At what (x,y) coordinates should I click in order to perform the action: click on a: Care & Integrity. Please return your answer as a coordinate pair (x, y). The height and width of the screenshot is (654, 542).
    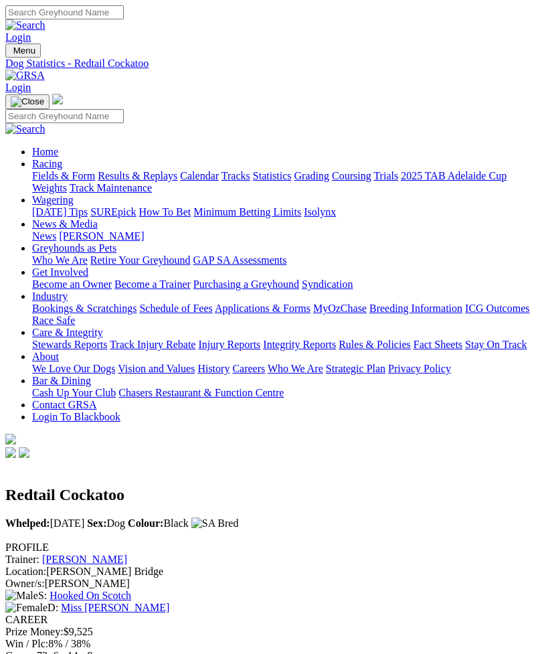
    Looking at the image, I should click on (68, 332).